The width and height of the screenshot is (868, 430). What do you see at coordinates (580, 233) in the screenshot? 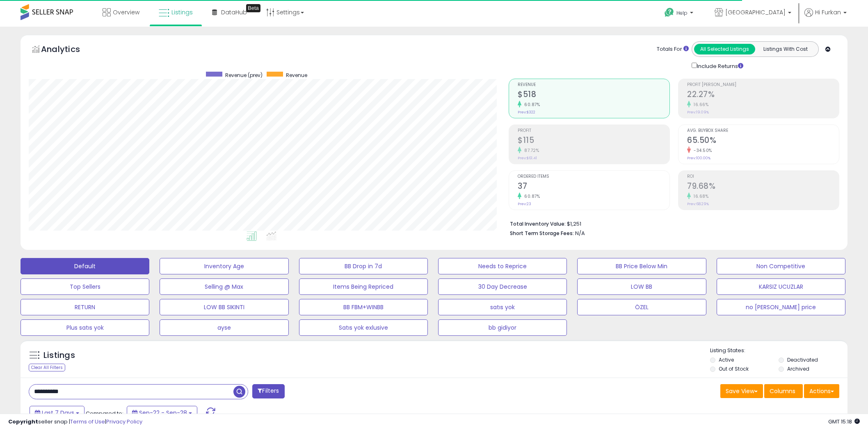
I see `span: N/A` at bounding box center [580, 233].